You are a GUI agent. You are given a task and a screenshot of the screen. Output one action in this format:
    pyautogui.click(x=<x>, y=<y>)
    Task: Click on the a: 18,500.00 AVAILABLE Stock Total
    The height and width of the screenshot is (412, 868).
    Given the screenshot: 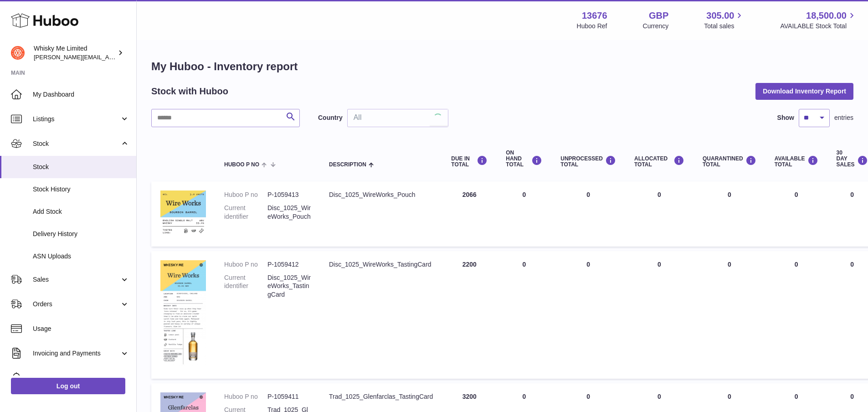 What is the action you would take?
    pyautogui.click(x=818, y=20)
    